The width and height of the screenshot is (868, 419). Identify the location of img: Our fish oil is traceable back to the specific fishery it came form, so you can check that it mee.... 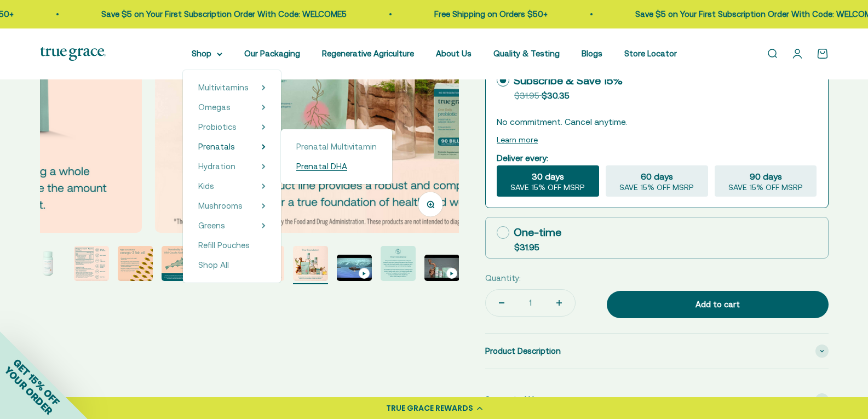
(179, 264).